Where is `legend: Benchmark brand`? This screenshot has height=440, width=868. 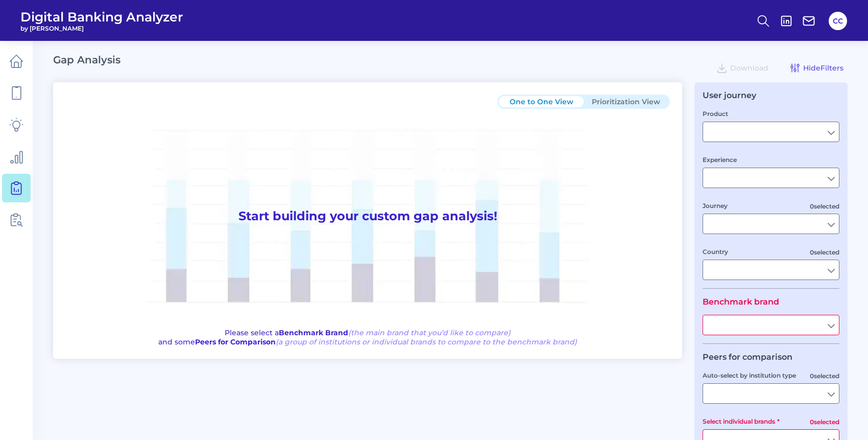 legend: Benchmark brand is located at coordinates (740, 302).